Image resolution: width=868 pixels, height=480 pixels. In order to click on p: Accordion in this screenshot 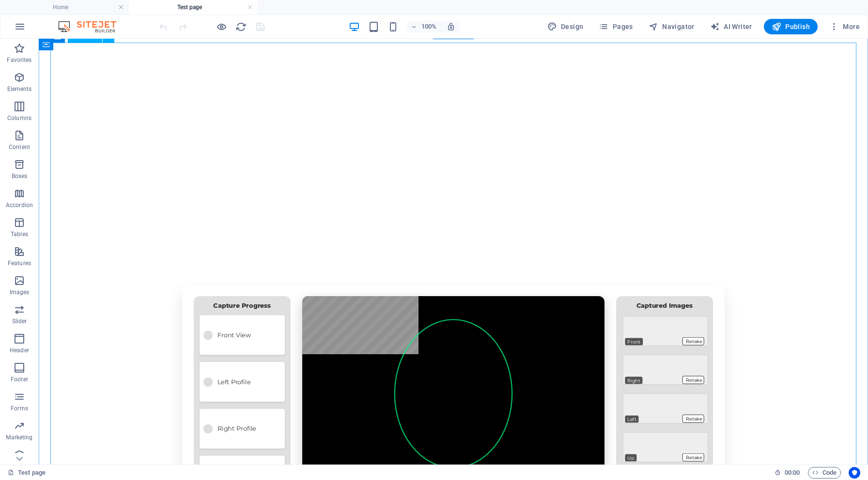, I will do `click(19, 205)`.